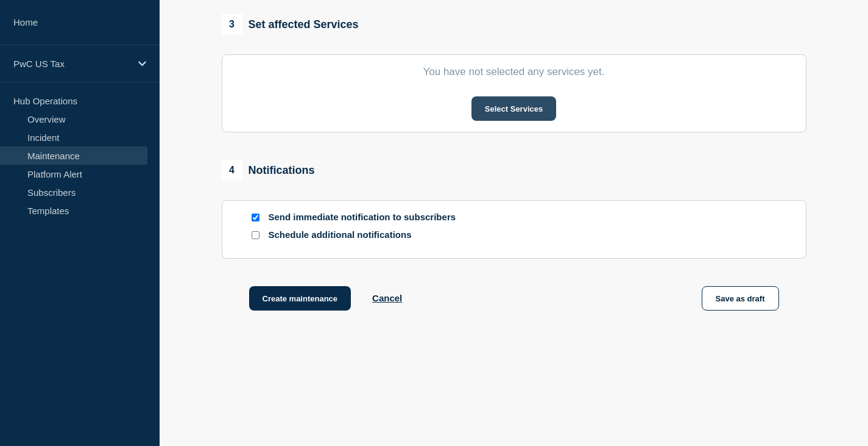 This screenshot has height=446, width=868. Describe the element at coordinates (232, 25) in the screenshot. I see `span: 3` at that location.